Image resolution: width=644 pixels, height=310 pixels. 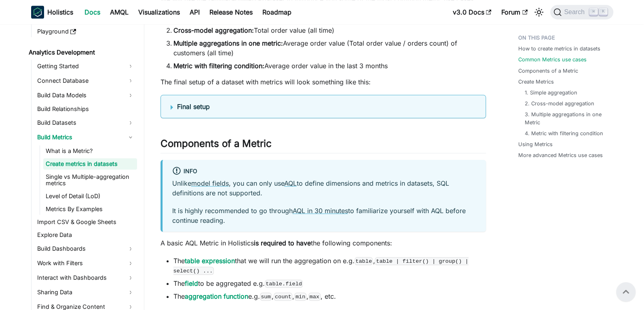 What do you see at coordinates (560, 155) in the screenshot?
I see `a: More advanced Metrics use cases` at bounding box center [560, 155].